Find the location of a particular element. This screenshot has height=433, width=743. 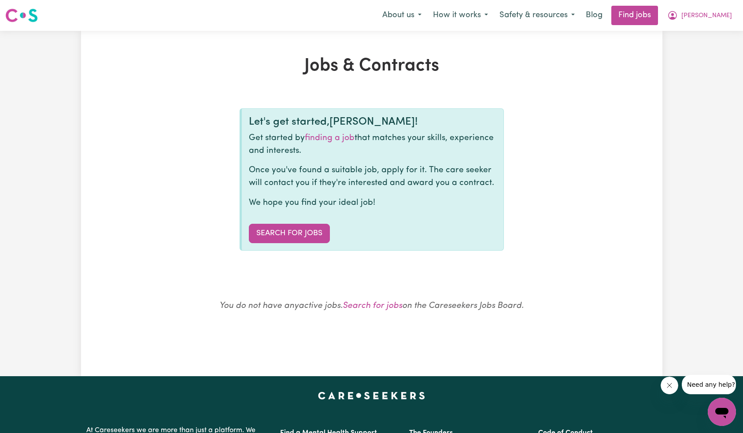

a: Careseekers home page is located at coordinates (371, 396).